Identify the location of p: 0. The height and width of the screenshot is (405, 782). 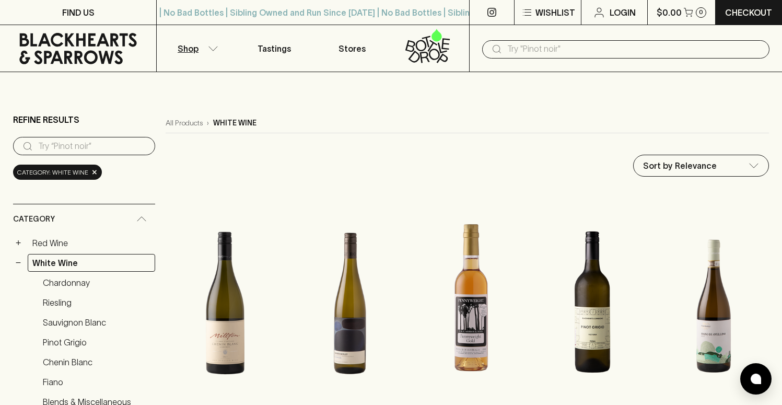
(701, 12).